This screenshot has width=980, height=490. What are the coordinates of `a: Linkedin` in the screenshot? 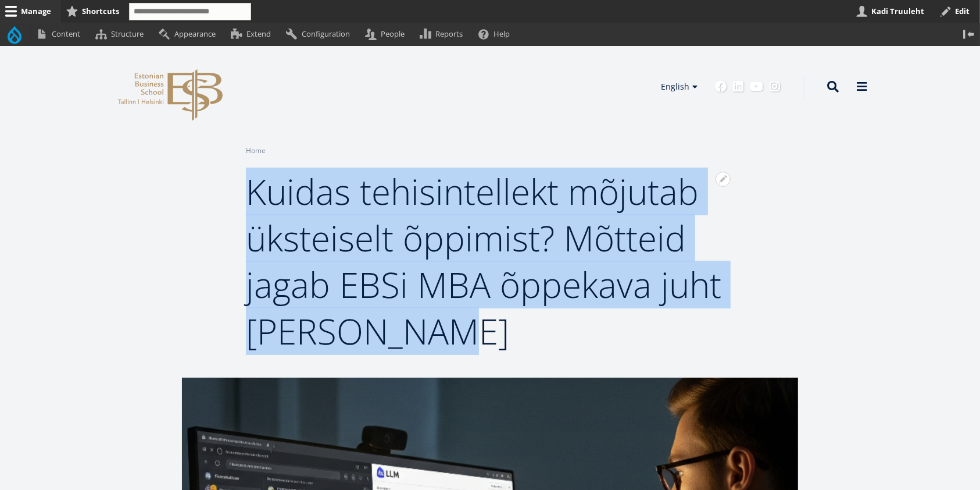 It's located at (738, 86).